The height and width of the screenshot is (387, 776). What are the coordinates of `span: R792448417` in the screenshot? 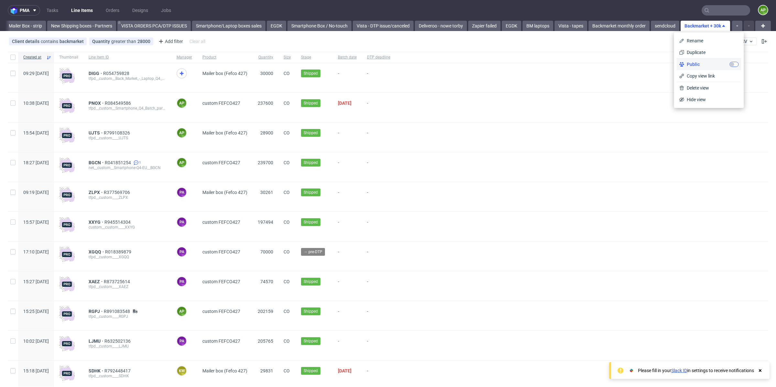 It's located at (118, 371).